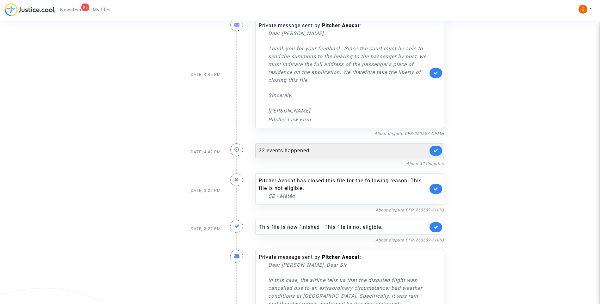 The height and width of the screenshot is (304, 600). Describe the element at coordinates (71, 10) in the screenshot. I see `span: Newsfeed` at that location.